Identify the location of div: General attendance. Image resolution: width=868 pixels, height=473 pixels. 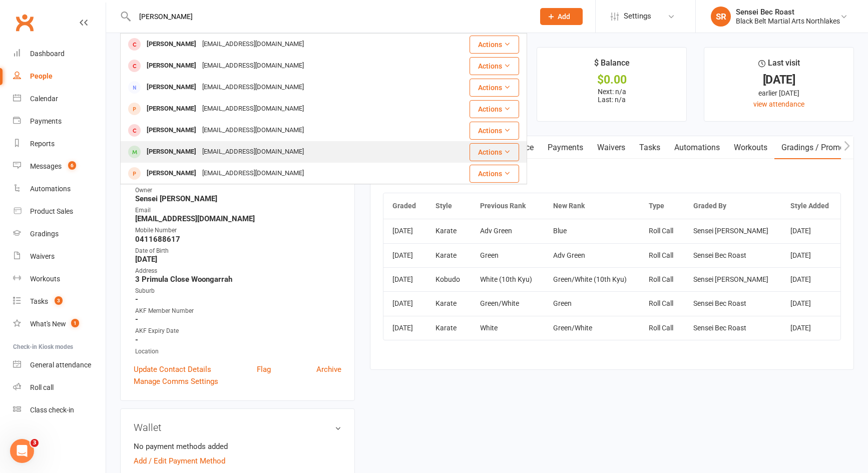
(60, 365).